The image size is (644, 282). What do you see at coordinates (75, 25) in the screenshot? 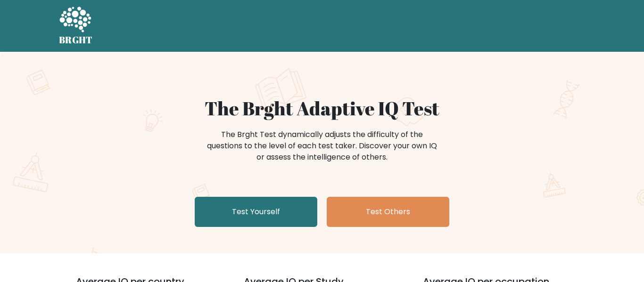
I see `a: BRGHT` at bounding box center [75, 25].